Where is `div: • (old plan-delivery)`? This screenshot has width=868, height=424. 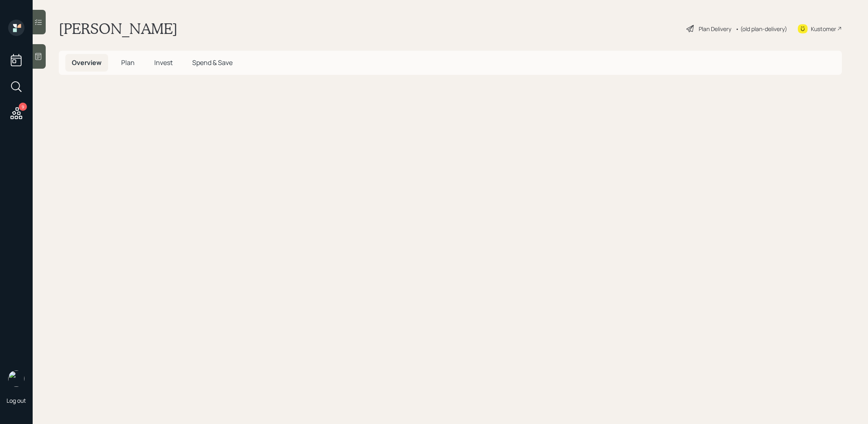 div: • (old plan-delivery) is located at coordinates (761, 29).